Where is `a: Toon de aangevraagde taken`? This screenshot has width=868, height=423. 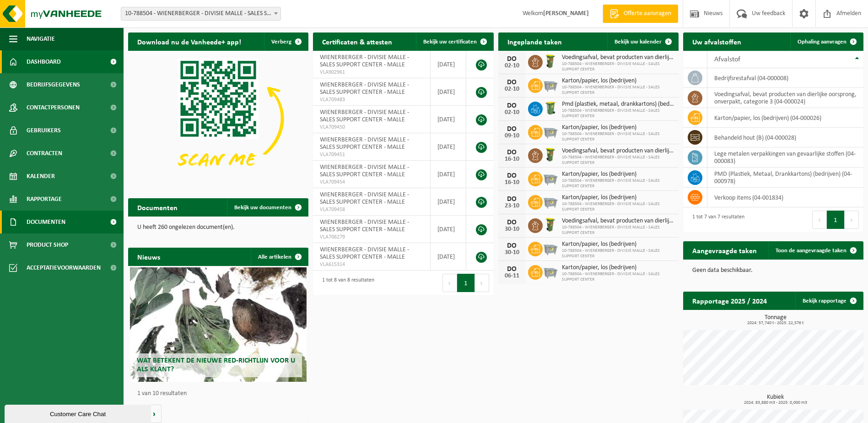
a: Toon de aangevraagde taken is located at coordinates (815, 250).